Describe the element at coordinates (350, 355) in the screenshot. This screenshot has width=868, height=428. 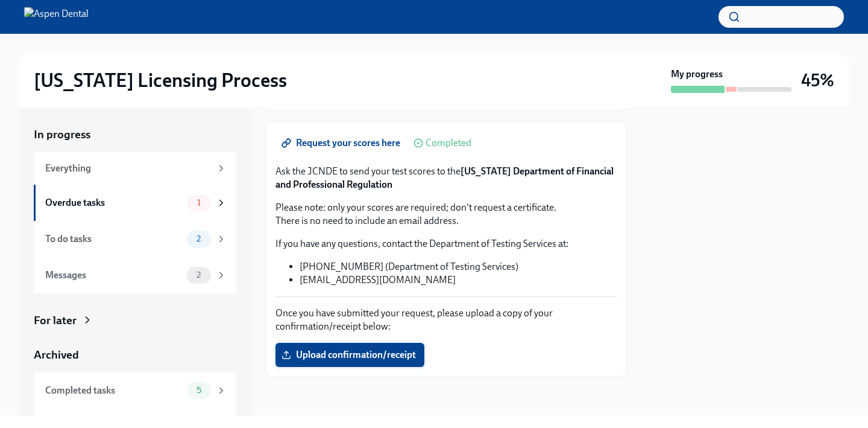
I see `label: Upload confirmation/receipt` at that location.